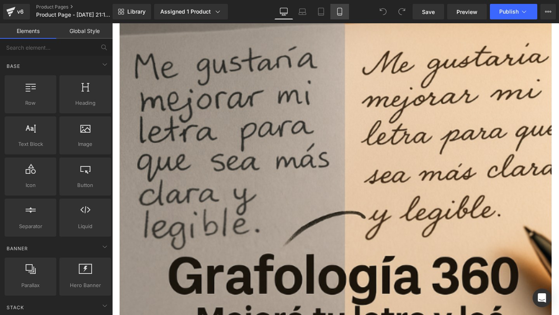 The width and height of the screenshot is (559, 315). Describe the element at coordinates (85, 285) in the screenshot. I see `span: Hero Banner` at that location.